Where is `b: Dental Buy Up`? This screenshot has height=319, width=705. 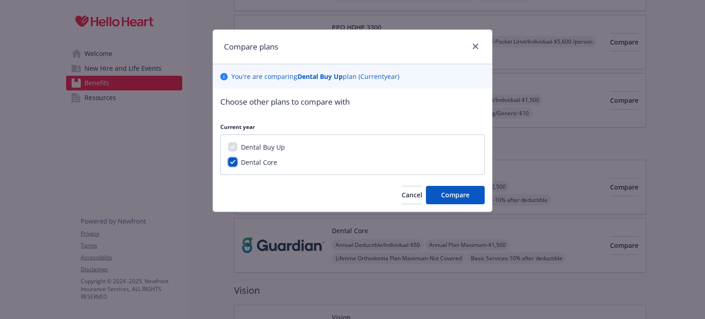
b: Dental Buy Up is located at coordinates (320, 76).